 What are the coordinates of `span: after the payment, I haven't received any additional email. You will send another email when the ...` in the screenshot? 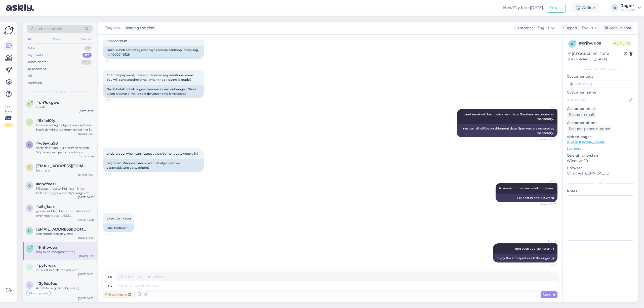 It's located at (150, 77).